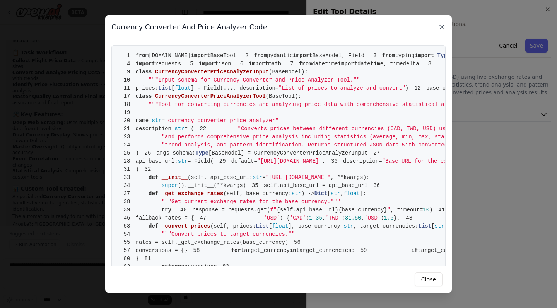  Describe the element at coordinates (442, 210) in the screenshot. I see `span: 41` at that location.